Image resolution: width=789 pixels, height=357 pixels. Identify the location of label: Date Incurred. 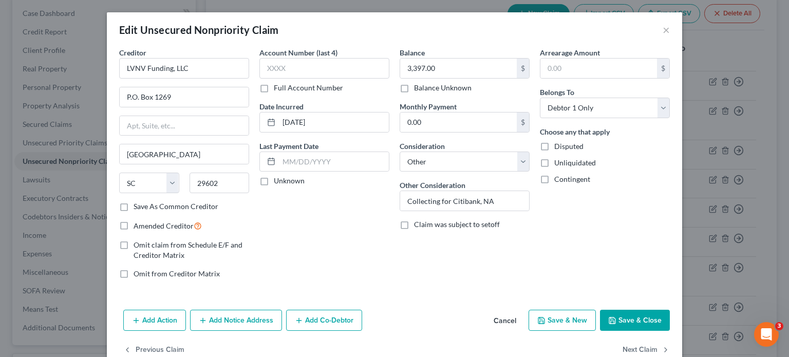
(281, 106).